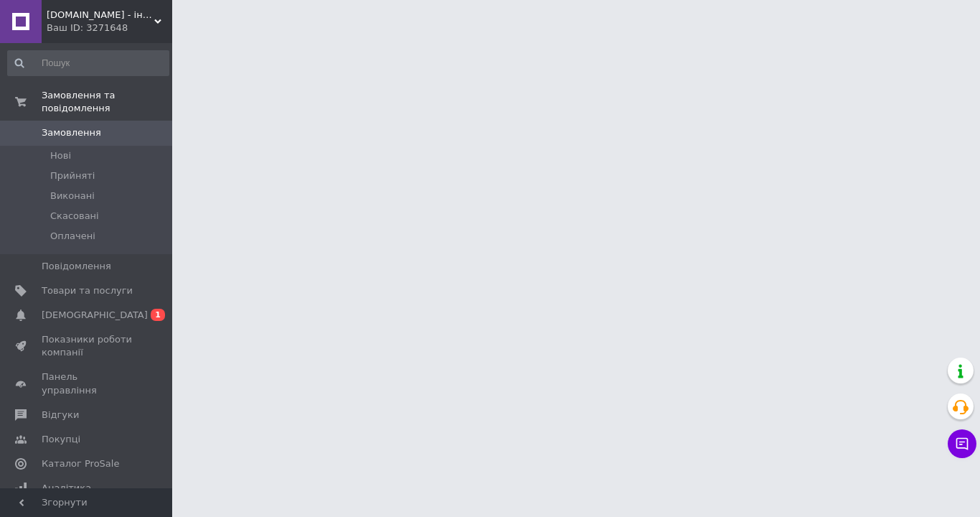 The image size is (980, 517). Describe the element at coordinates (87, 383) in the screenshot. I see `span: Панель управління` at that location.